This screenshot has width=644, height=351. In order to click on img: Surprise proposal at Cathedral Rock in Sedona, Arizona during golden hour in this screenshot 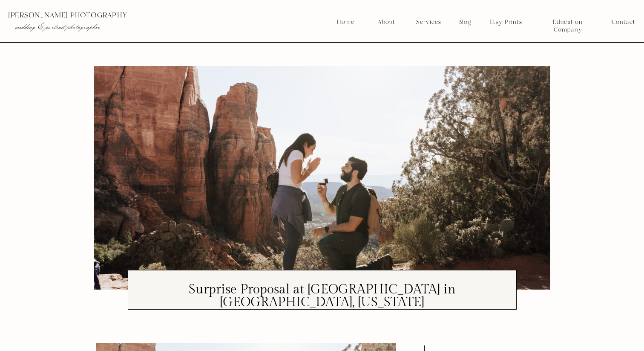, I will do `click(322, 178)`.